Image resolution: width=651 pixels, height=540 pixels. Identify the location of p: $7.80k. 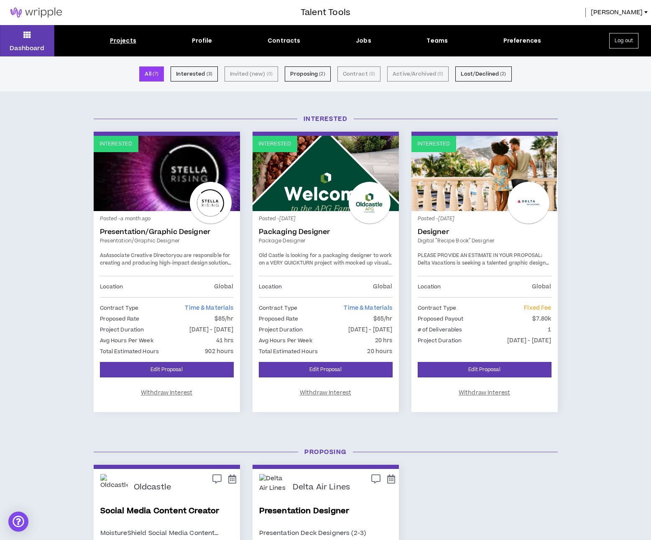
(542, 319).